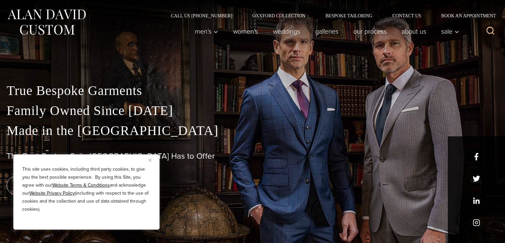  Describe the element at coordinates (246, 31) in the screenshot. I see `a: Women’s` at that location.